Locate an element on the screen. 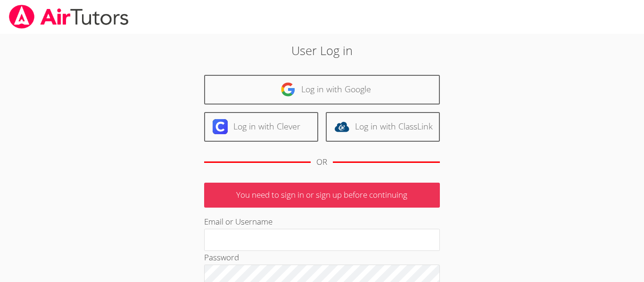 The width and height of the screenshot is (644, 282). div: OR is located at coordinates (321, 162).